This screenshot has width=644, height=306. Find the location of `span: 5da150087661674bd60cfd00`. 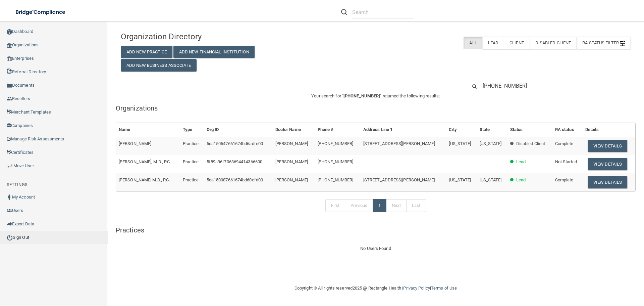

span: 5da150087661674bd60cfd00 is located at coordinates (235, 180).